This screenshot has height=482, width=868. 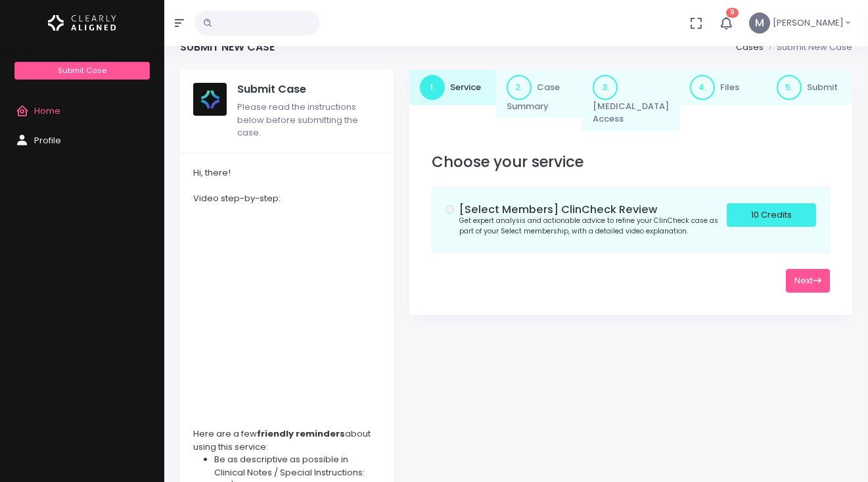 What do you see at coordinates (286, 199) in the screenshot?
I see `div: Video step-by-step:` at bounding box center [286, 199].